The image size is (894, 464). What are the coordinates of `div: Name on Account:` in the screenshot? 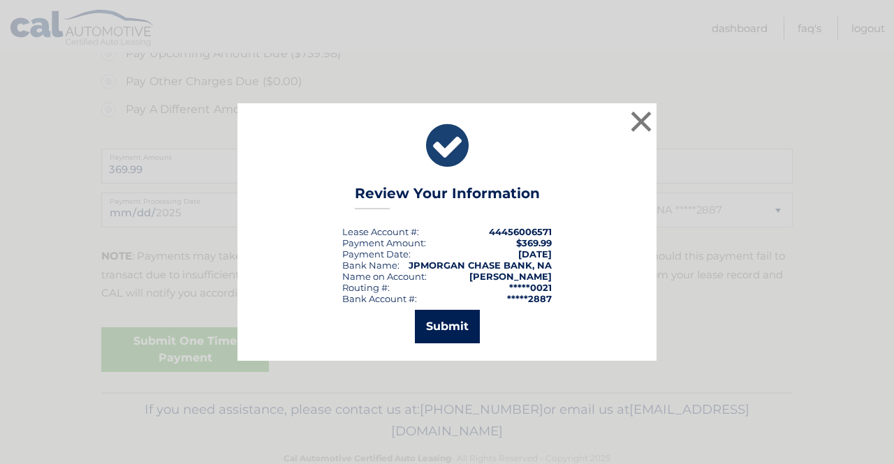 It's located at (384, 276).